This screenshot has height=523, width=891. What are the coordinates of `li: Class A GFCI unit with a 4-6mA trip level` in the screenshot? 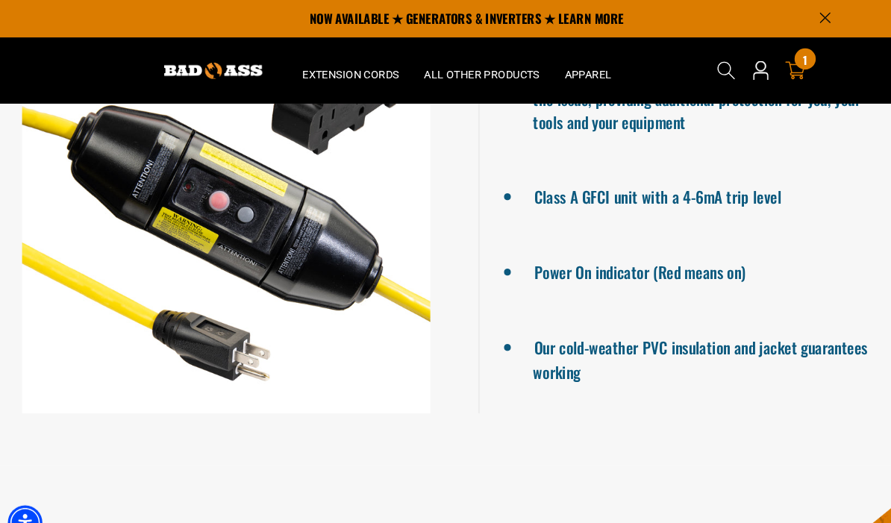 It's located at (674, 186).